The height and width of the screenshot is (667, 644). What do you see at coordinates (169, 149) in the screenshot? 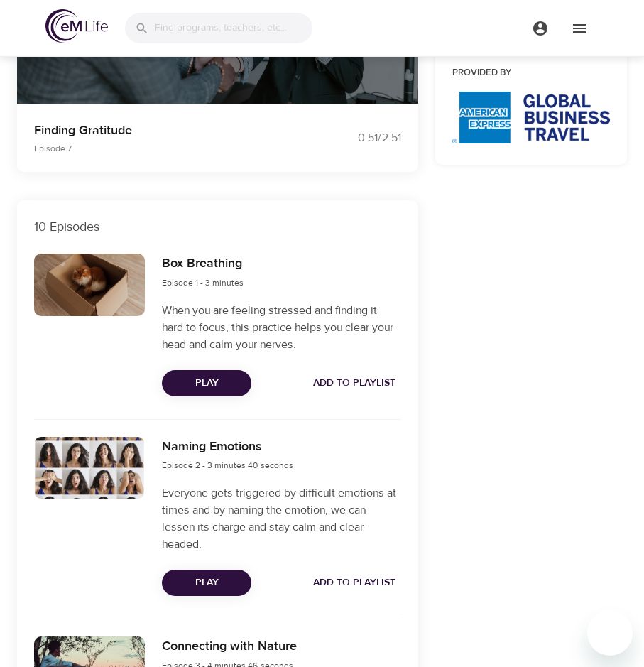
I see `p: Episode 7` at bounding box center [169, 149].